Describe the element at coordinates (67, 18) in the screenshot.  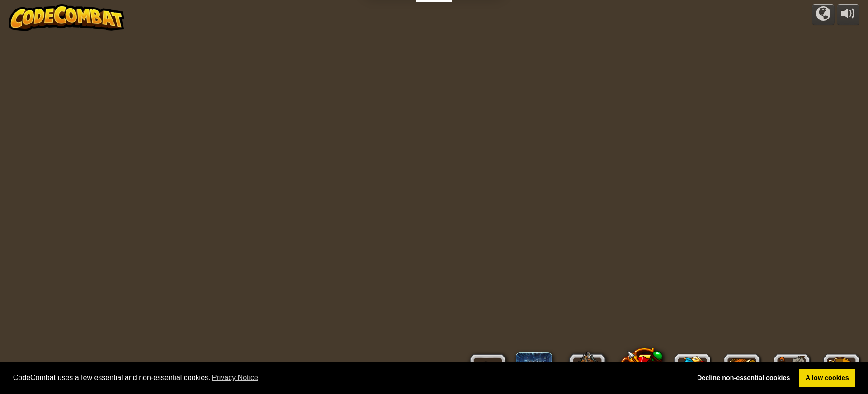
I see `img: CodeCombat - Learn how to code by playing a game` at that location.